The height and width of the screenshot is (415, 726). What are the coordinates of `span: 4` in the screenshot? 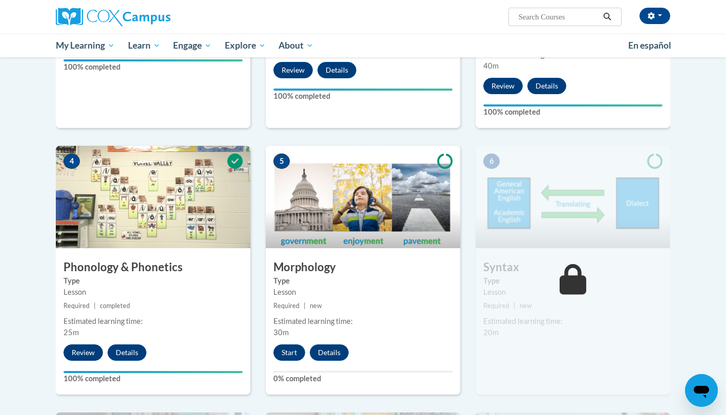 It's located at (72, 161).